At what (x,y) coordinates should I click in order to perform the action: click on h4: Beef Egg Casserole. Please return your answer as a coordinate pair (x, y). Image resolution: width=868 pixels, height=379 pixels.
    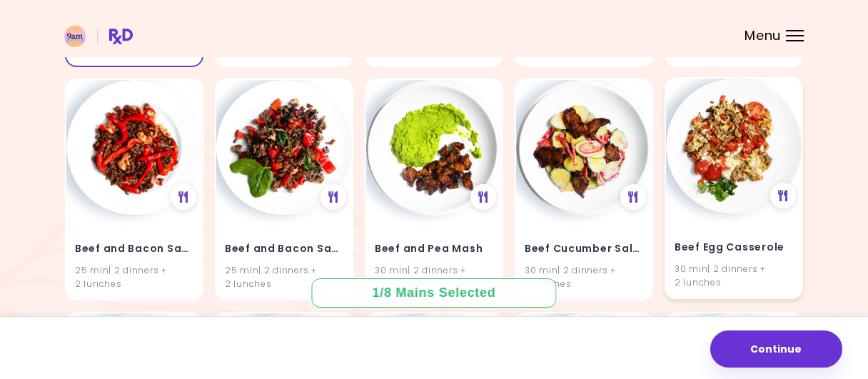
    Looking at the image, I should click on (734, 248).